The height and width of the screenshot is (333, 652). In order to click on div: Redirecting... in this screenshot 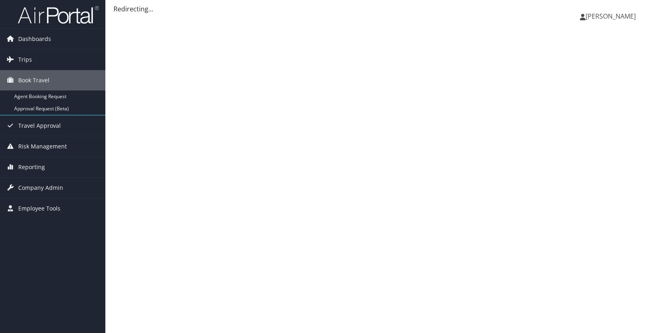, I will do `click(379, 9)`.